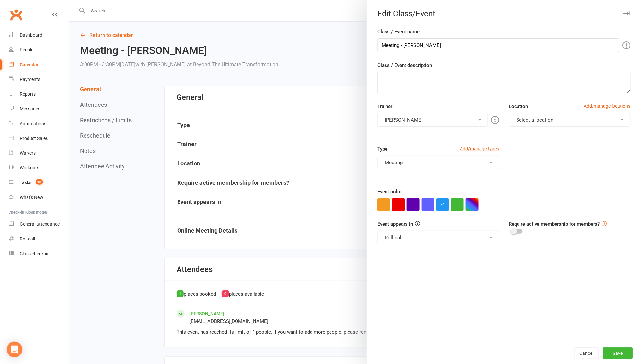  I want to click on div: Calendar, so click(29, 65).